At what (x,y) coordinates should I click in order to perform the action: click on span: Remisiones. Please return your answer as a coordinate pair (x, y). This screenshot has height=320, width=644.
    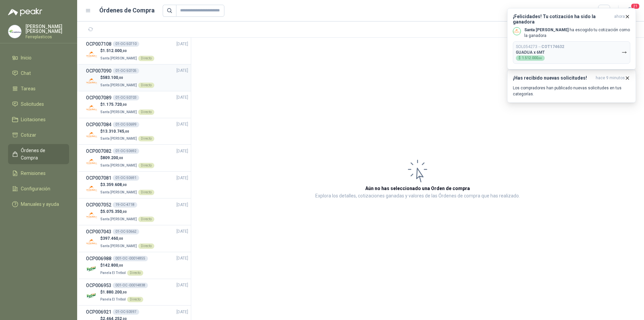
    Looking at the image, I should click on (33, 173).